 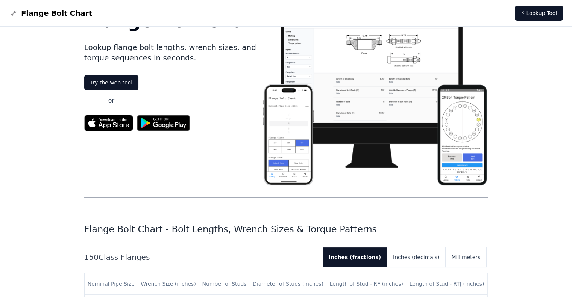 I want to click on button: Inches (fractions), so click(x=354, y=257).